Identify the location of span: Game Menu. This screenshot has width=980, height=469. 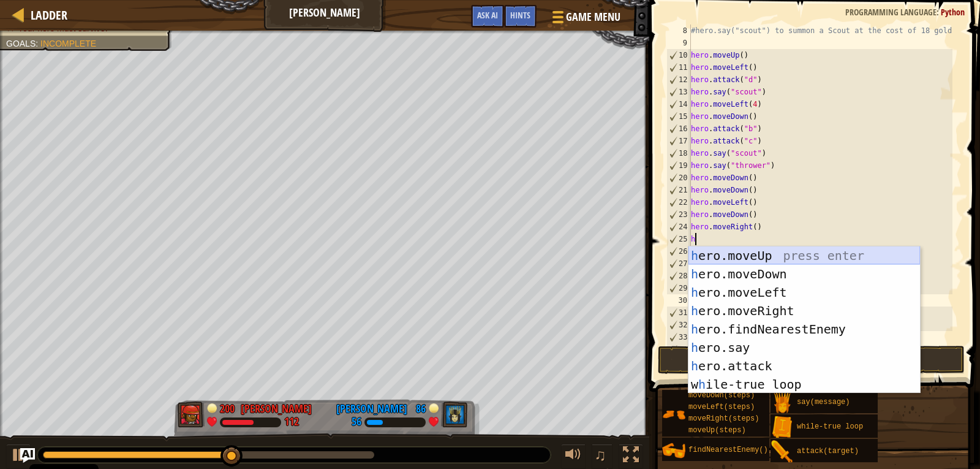
(593, 18).